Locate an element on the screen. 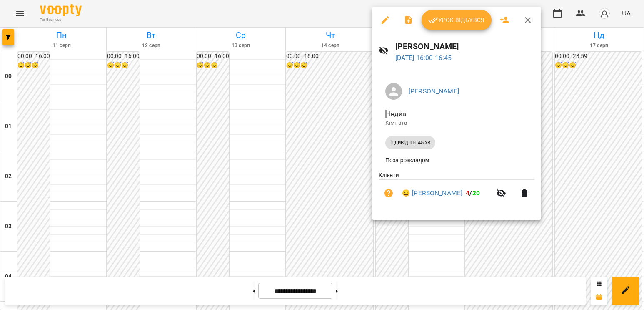  span: 4 is located at coordinates (468, 193).